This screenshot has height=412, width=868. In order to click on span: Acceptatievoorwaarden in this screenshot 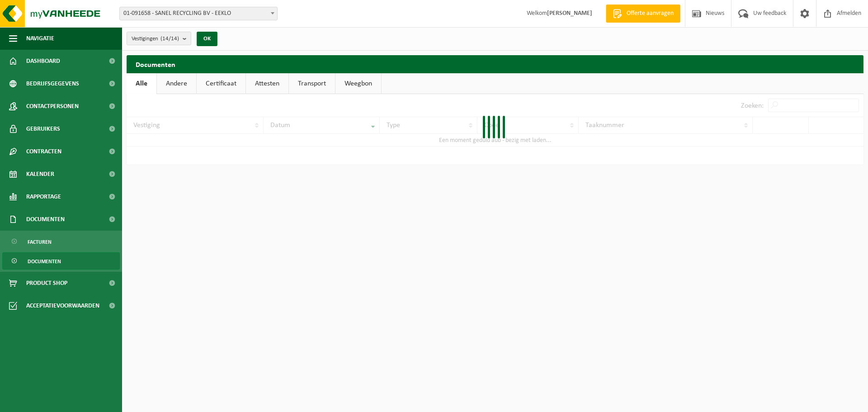, I will do `click(63, 306)`.